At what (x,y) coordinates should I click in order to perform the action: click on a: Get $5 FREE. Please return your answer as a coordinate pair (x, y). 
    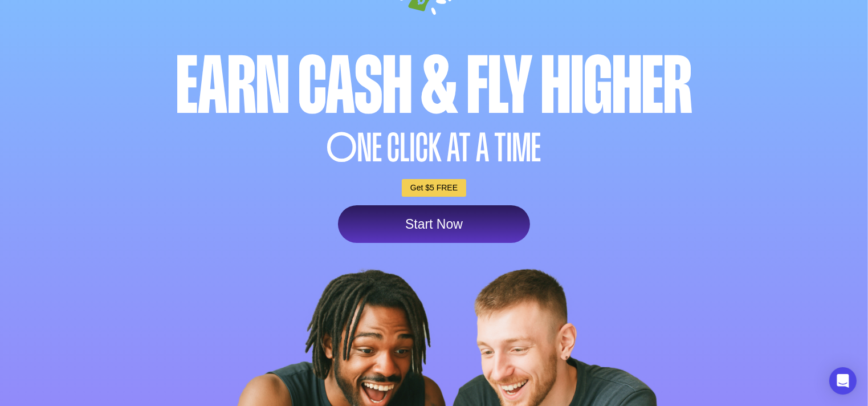
    Looking at the image, I should click on (433, 188).